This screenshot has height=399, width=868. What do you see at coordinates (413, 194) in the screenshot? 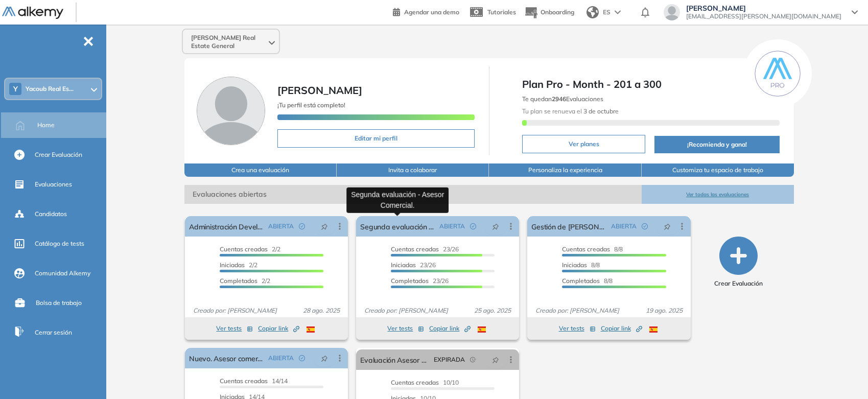
I see `span: Evaluaciones abiertas` at bounding box center [413, 194].